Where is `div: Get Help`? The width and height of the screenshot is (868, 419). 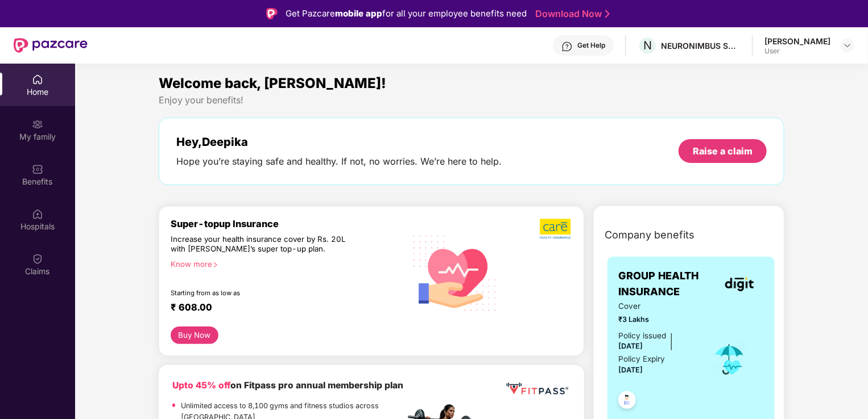 div: Get Help is located at coordinates (591, 46).